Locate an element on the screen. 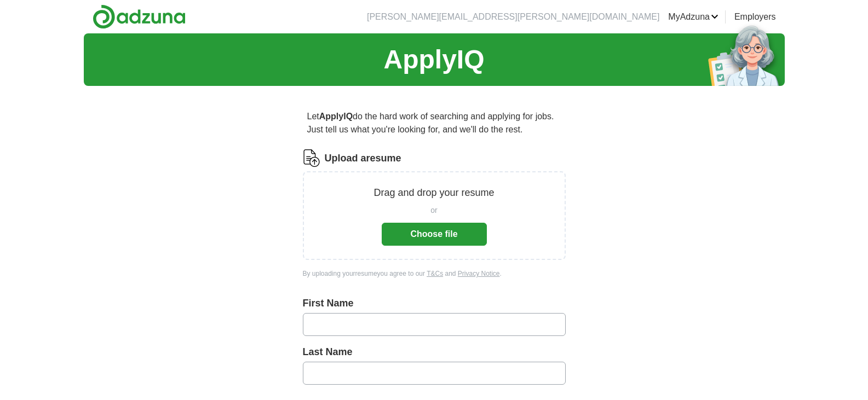 This screenshot has height=400, width=868. span: or is located at coordinates (434, 210).